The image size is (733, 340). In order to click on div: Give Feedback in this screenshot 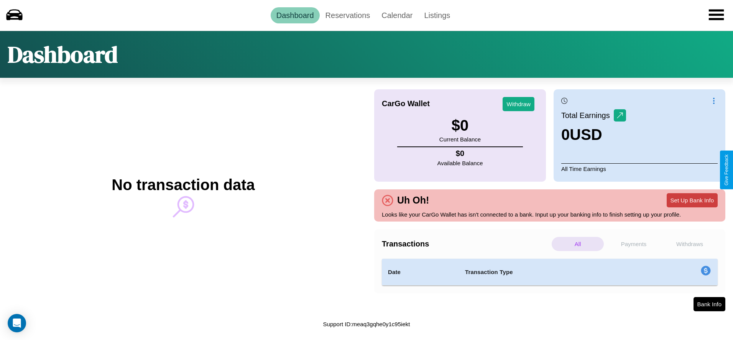, I will do `click(727, 170)`.